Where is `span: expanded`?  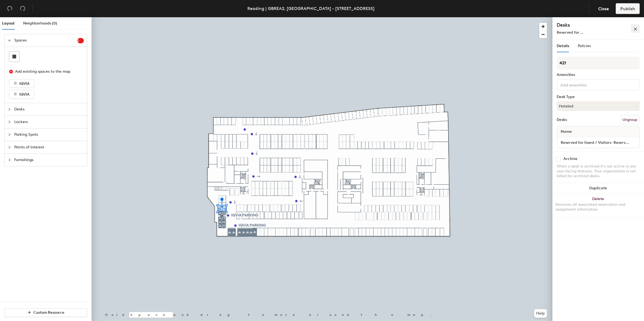
span: expanded is located at coordinates (9, 41).